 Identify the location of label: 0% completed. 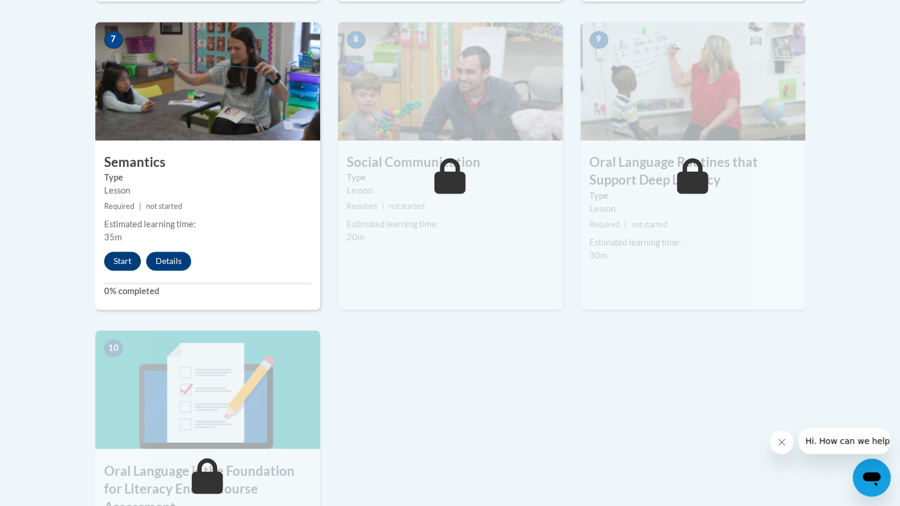
(208, 291).